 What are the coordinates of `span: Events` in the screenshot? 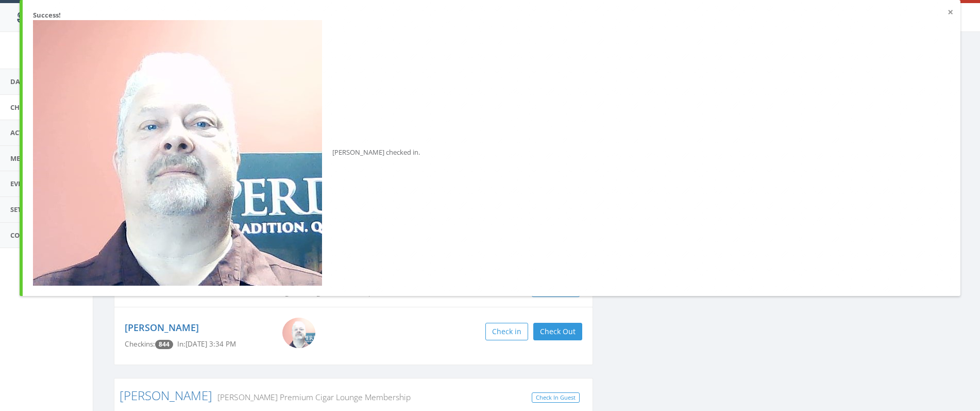 It's located at (22, 183).